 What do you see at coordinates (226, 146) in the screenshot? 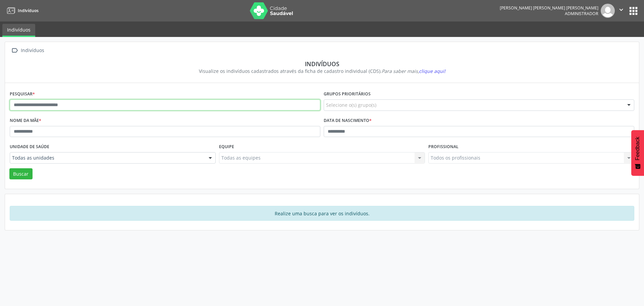
I see `label: Equipe` at bounding box center [226, 146].